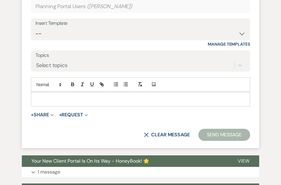 This screenshot has height=185, width=281. I want to click on button: 1 message, so click(141, 172).